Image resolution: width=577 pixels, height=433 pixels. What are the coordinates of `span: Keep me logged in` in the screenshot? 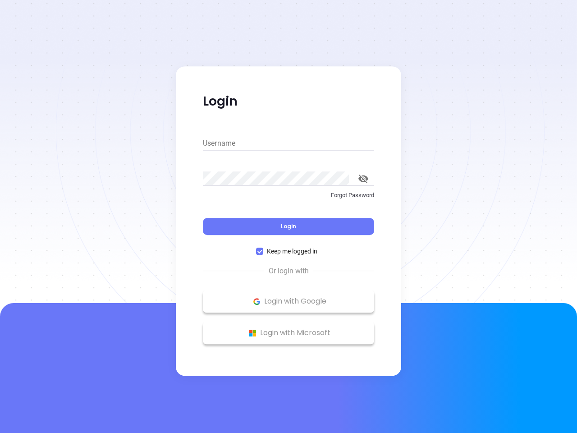 It's located at (292, 251).